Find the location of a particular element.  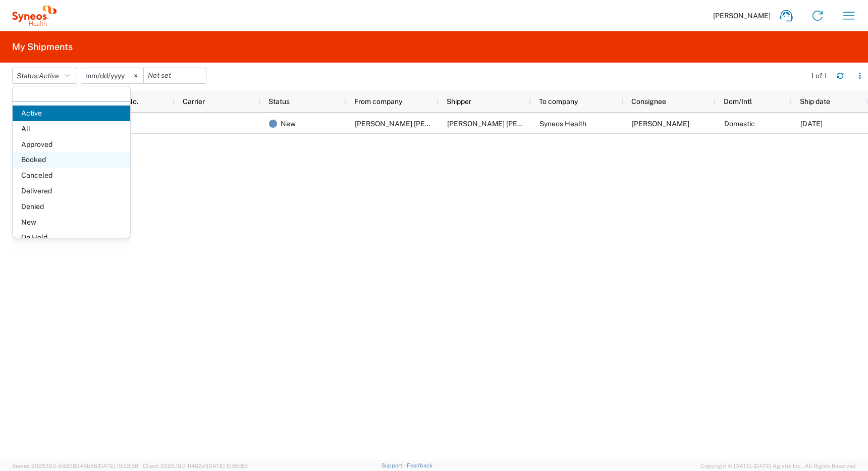

span: To company is located at coordinates (558, 102).